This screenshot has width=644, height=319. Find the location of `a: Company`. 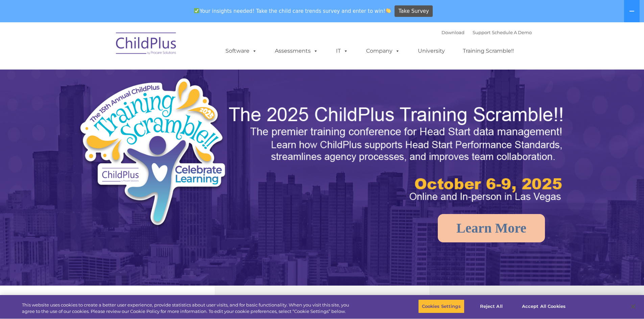

a: Company is located at coordinates (383, 51).